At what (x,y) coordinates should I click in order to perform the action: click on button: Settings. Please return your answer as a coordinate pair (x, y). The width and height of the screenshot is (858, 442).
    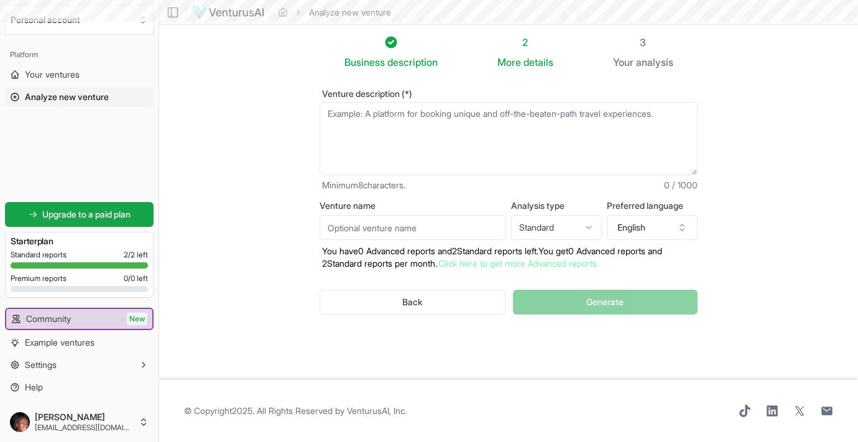
    Looking at the image, I should click on (79, 365).